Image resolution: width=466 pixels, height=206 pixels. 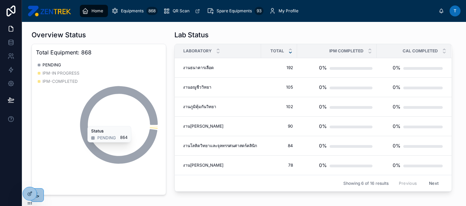 What do you see at coordinates (279, 107) in the screenshot?
I see `a: 102` at bounding box center [279, 107].